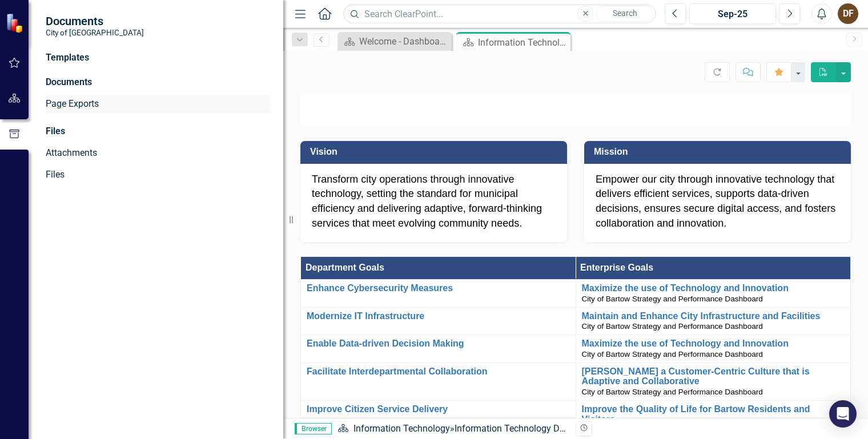 The height and width of the screenshot is (439, 868). I want to click on span: Documents, so click(95, 21).